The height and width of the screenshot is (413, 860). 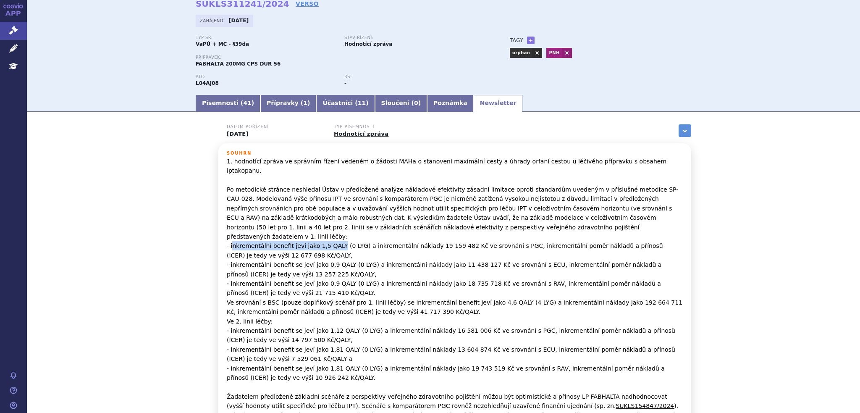 I want to click on a: Přípravky (1), so click(x=288, y=103).